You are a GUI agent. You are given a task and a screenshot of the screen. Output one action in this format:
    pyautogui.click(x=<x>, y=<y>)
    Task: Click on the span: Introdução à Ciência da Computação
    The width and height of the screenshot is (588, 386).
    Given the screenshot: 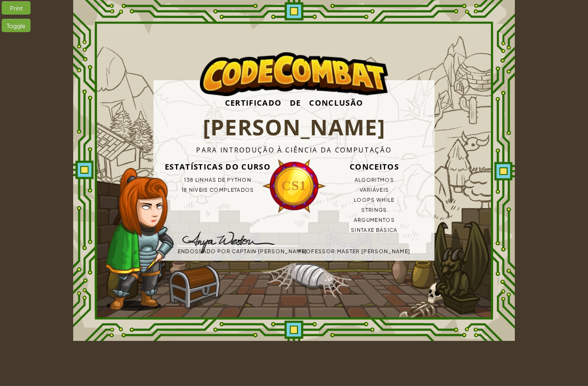 What is the action you would take?
    pyautogui.click(x=306, y=150)
    